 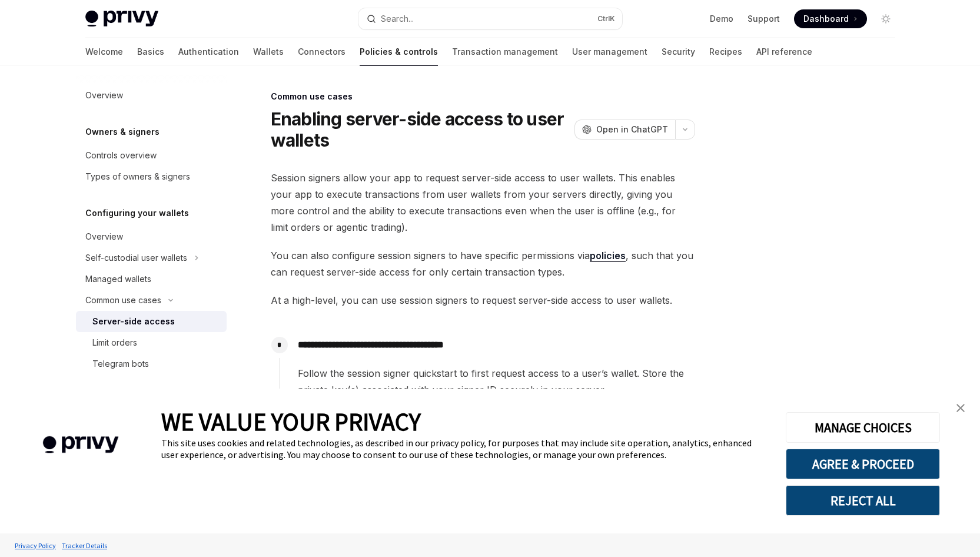 I want to click on div: Managed wallets, so click(x=119, y=278).